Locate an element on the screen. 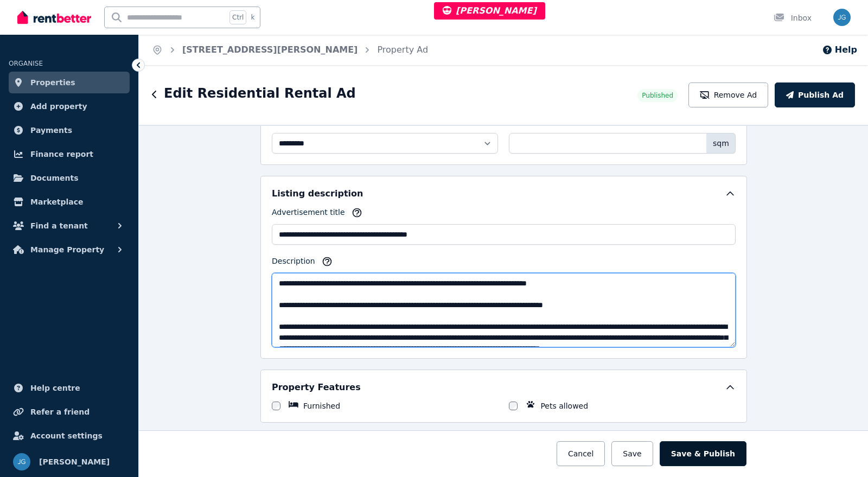  a: Marketplace is located at coordinates (69, 202).